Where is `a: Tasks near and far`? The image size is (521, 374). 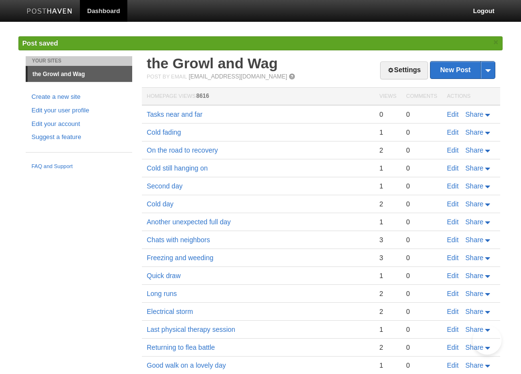
a: Tasks near and far is located at coordinates (174, 114).